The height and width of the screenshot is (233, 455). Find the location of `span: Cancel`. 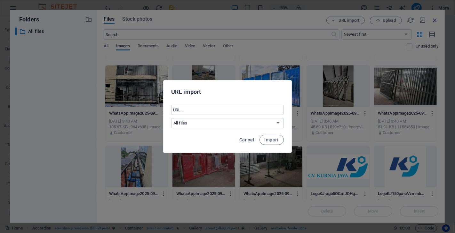

span: Cancel is located at coordinates (247, 140).